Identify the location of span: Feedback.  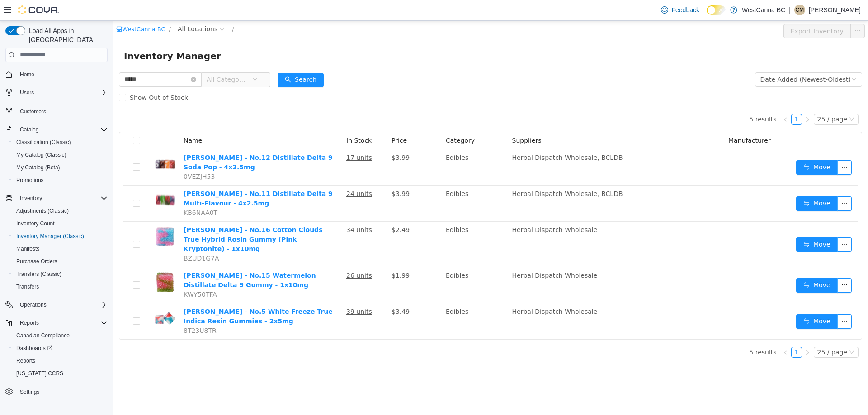
(685, 10).